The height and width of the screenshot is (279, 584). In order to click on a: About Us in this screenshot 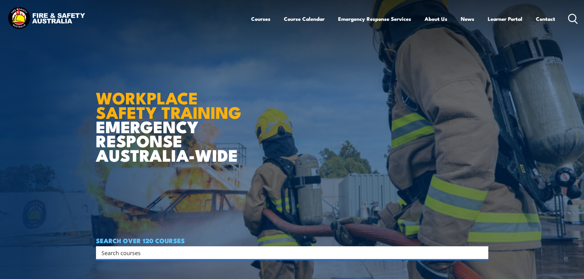, I will do `click(436, 19)`.